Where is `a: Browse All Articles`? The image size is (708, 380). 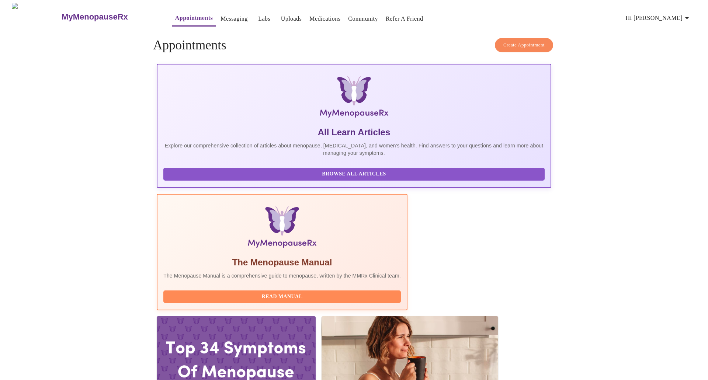 a: Browse All Articles is located at coordinates (355, 173).